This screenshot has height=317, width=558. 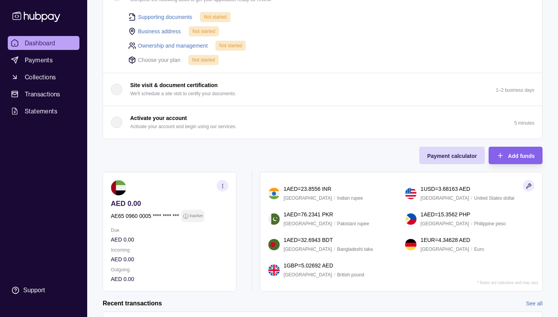 I want to click on p: Outgoing, so click(x=169, y=270).